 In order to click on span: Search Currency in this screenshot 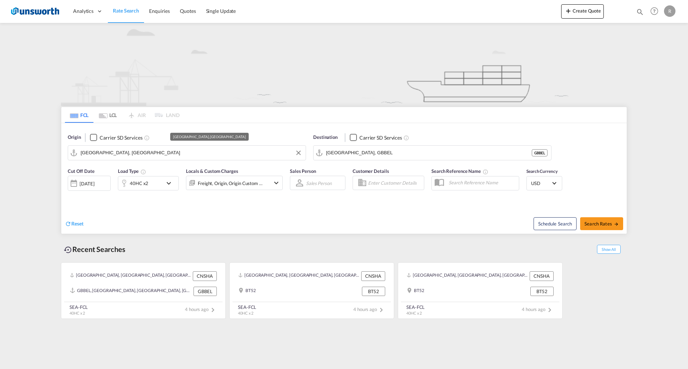, I will do `click(541, 171)`.